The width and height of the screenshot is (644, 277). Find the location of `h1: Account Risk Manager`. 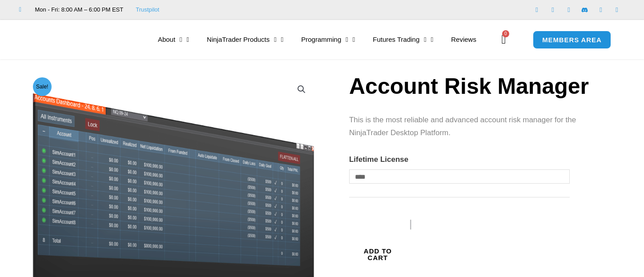

h1: Account Risk Manager is located at coordinates (479, 86).